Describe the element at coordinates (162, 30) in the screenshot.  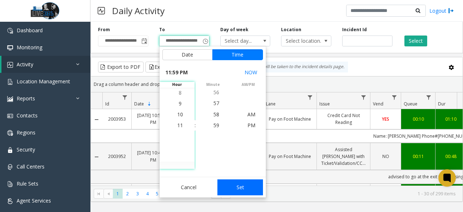
I see `label: To` at that location.